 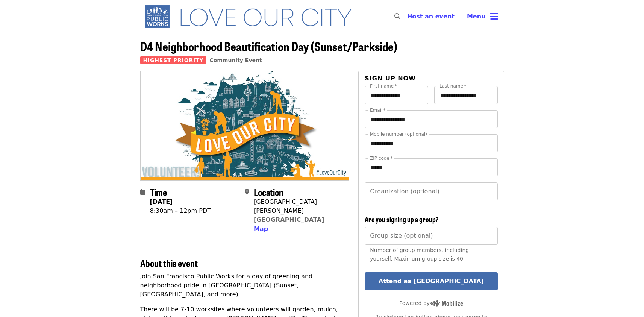 I want to click on input: Mobile number (optional), so click(x=431, y=143).